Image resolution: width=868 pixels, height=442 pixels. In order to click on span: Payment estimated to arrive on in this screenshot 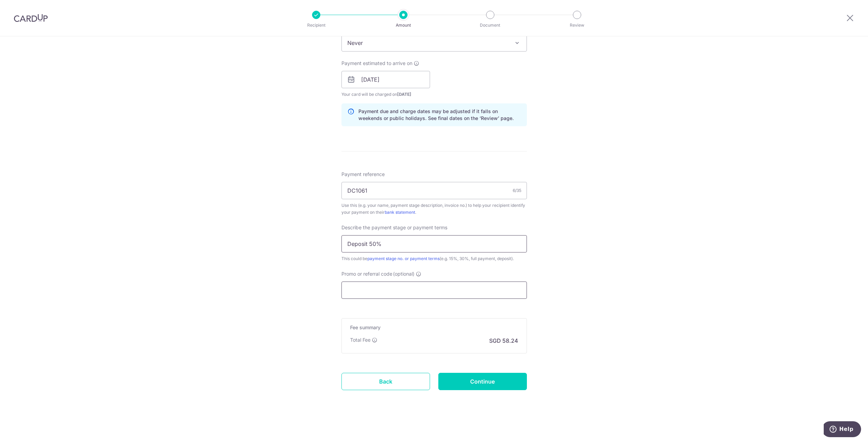, I will do `click(377, 63)`.